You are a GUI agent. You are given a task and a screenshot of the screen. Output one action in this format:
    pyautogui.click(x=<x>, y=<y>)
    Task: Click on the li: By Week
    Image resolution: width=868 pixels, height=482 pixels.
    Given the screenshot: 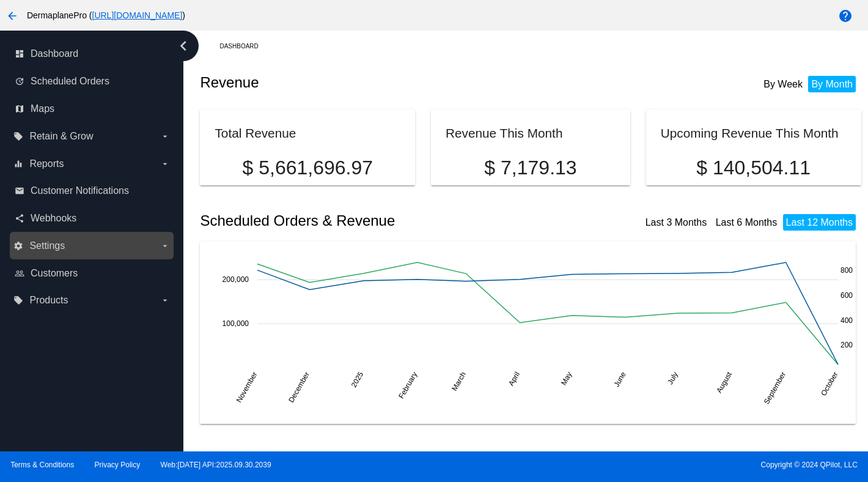 What is the action you would take?
    pyautogui.click(x=783, y=84)
    